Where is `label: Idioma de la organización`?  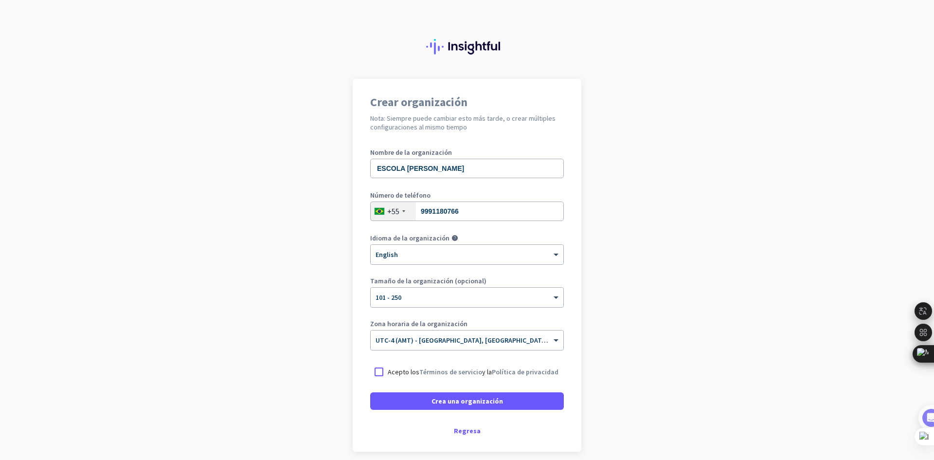 label: Idioma de la organización is located at coordinates (410, 238).